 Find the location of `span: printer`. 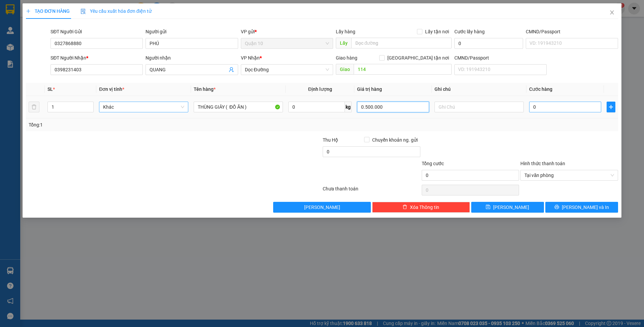

span: printer is located at coordinates (556, 207).